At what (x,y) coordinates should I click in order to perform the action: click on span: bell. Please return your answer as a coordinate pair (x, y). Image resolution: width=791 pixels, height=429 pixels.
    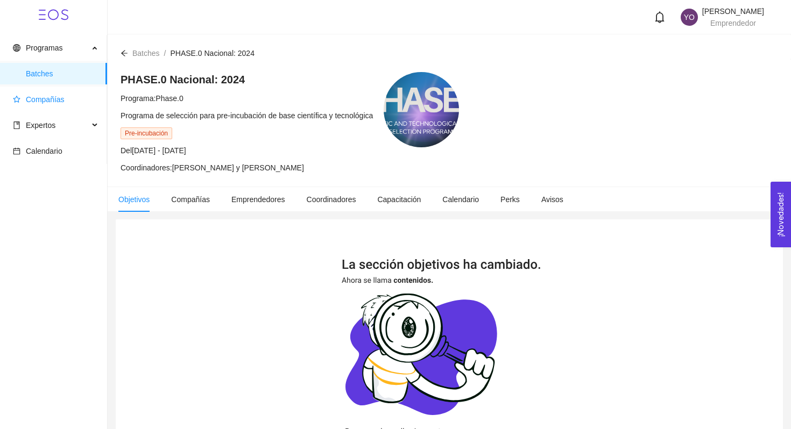
    Looking at the image, I should click on (659, 17).